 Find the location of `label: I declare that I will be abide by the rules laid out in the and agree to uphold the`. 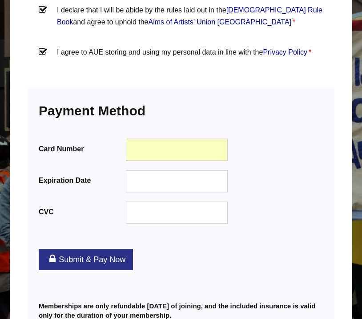

label: I declare that I will be abide by the rules laid out in the and agree to uphold the is located at coordinates (181, 17).